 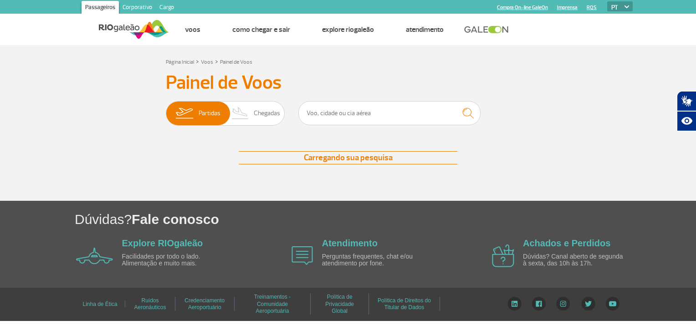 What do you see at coordinates (137, 8) in the screenshot?
I see `a: Corporativo` at bounding box center [137, 8].